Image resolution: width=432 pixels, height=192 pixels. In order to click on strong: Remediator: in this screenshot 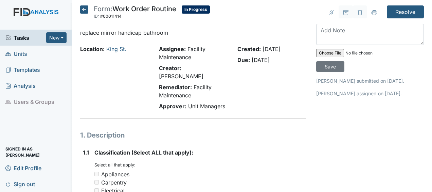, I will do `click(175, 87)`.